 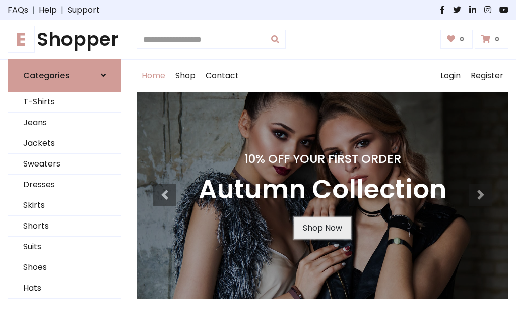 I want to click on h3: Autumn Collection, so click(x=323, y=190).